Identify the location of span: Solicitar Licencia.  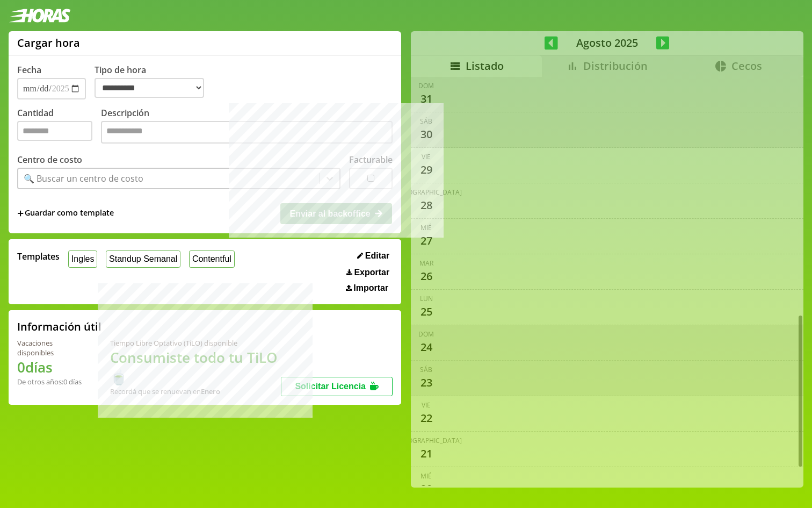
(330, 386).